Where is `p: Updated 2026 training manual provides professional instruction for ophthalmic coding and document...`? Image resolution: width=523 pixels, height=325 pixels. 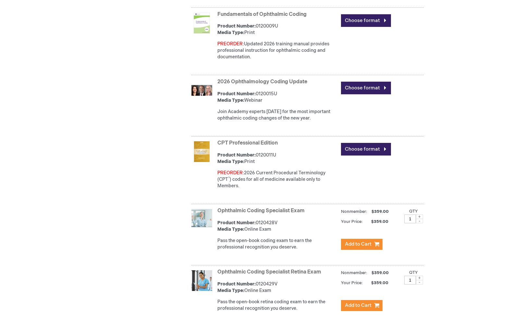
p: Updated 2026 training manual provides professional instruction for ophthalmic coding and document... is located at coordinates (277, 51).